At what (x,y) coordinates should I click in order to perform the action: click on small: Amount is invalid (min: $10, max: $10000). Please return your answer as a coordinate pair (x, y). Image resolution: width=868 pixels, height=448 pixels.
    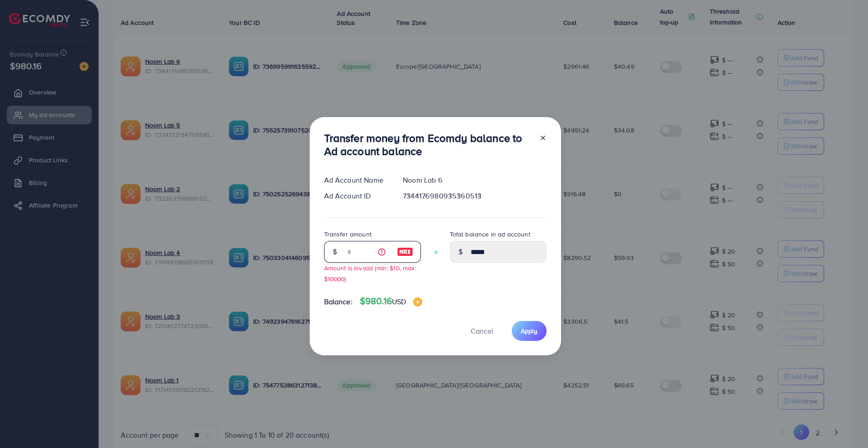
    Looking at the image, I should click on (371, 273).